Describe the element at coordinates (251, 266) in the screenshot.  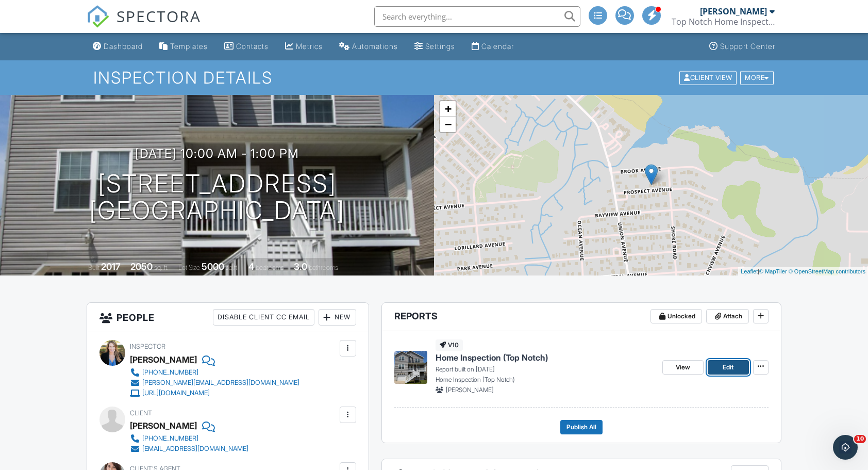
I see `div: 4` at that location.